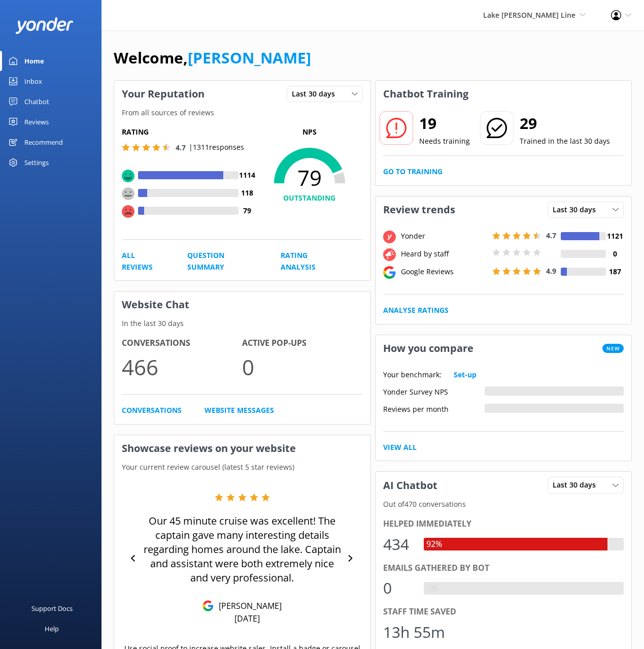 The width and height of the screenshot is (644, 649). What do you see at coordinates (432, 588) in the screenshot?
I see `div: 0%` at bounding box center [432, 588].